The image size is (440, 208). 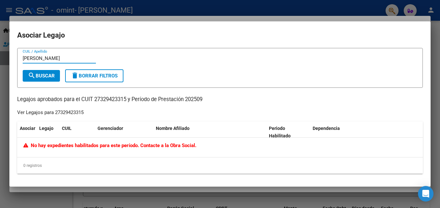 What do you see at coordinates (50, 112) in the screenshot?
I see `div: Ver Legajos para 27329423315` at bounding box center [50, 112].